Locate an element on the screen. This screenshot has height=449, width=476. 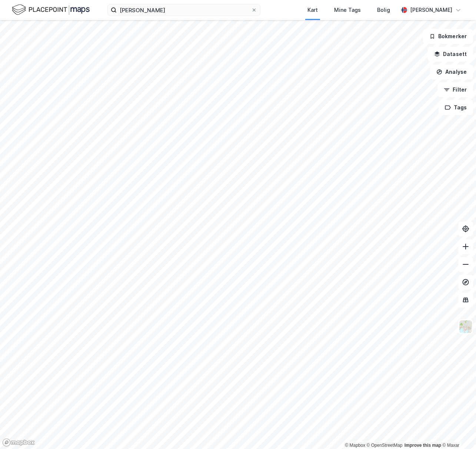
input: Søk på adresse, matrikkel, gårdeiere, leietakere eller personer is located at coordinates (184, 10).